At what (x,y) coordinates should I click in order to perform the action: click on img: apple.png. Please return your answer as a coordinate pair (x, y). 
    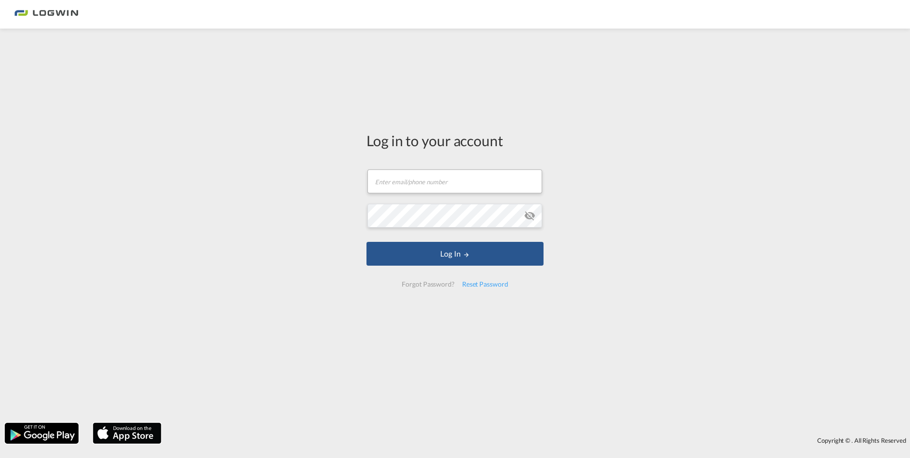
    Looking at the image, I should click on (127, 433).